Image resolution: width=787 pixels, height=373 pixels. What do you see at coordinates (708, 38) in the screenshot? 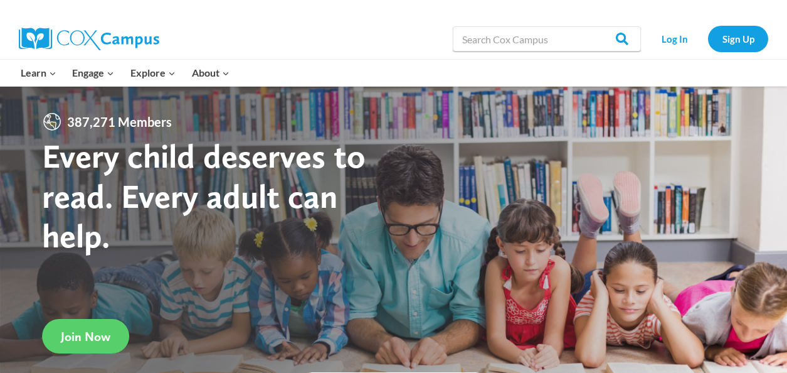
I see `nav: Secondary Navigation` at bounding box center [708, 38].